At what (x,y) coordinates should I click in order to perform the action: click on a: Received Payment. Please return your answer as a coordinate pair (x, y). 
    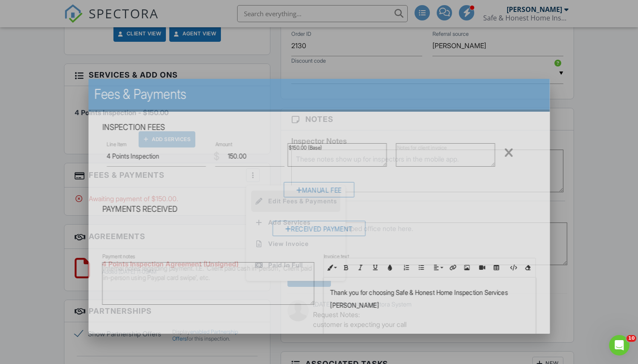
    Looking at the image, I should click on (319, 231).